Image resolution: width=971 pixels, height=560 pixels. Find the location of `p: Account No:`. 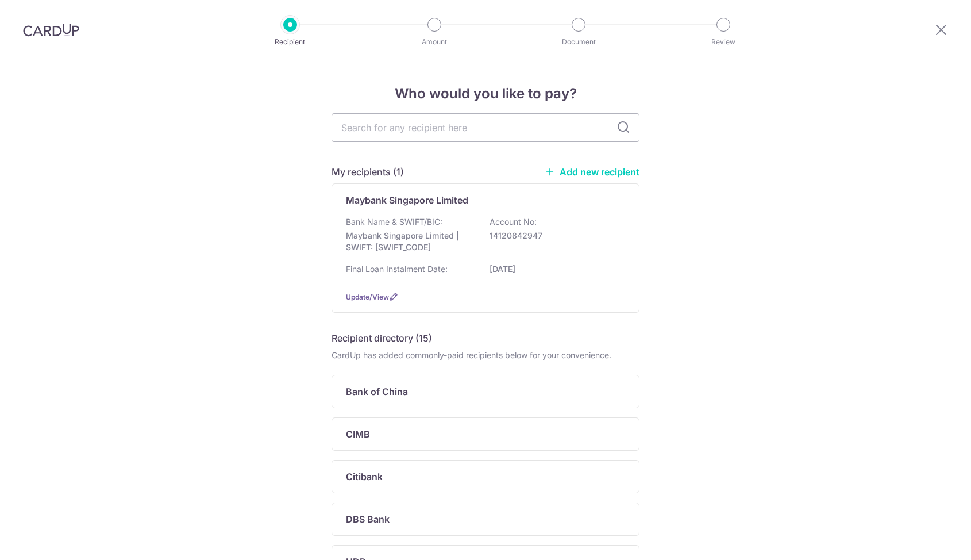

p: Account No: is located at coordinates (513, 222).